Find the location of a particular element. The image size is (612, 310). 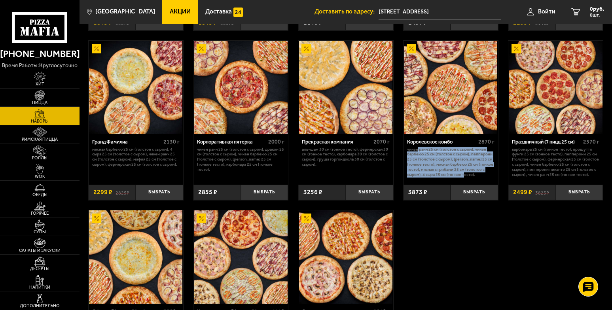

a: АкционныйПрекрасная компания is located at coordinates (345, 87).